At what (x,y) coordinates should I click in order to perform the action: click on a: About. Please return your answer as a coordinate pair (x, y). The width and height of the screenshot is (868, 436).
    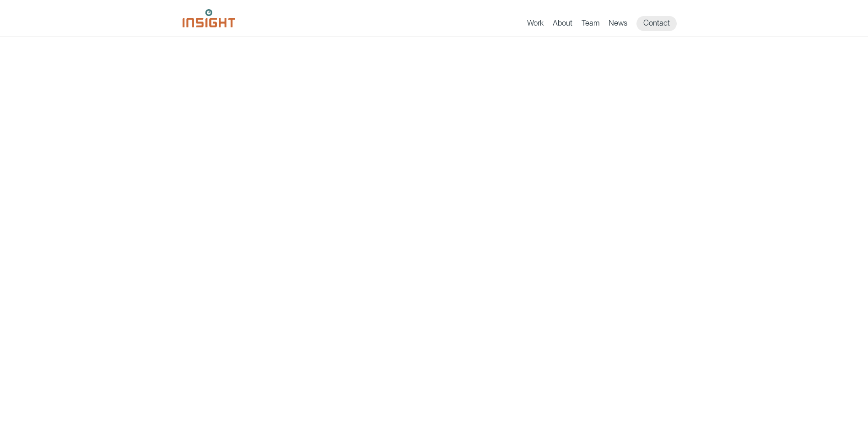
    Looking at the image, I should click on (563, 24).